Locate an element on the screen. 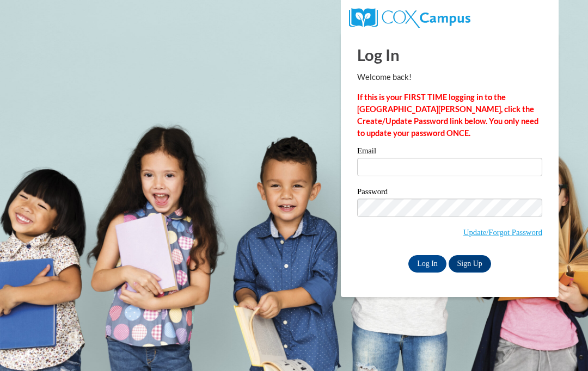  p: Welcome back! is located at coordinates (450, 77).